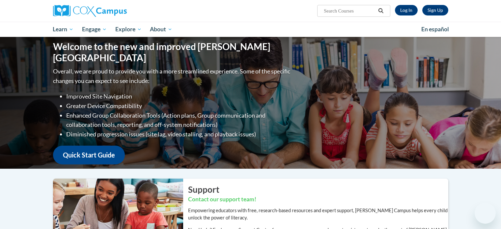  What do you see at coordinates (161, 29) in the screenshot?
I see `span: About` at bounding box center [161, 29].